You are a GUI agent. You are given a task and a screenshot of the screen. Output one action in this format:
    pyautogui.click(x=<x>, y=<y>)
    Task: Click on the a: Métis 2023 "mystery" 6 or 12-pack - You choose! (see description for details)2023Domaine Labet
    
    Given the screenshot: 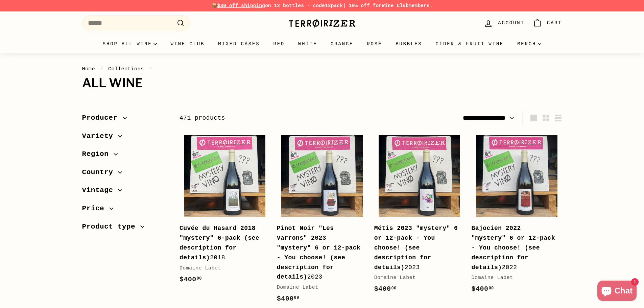 What is the action you would take?
    pyautogui.click(x=419, y=216)
    